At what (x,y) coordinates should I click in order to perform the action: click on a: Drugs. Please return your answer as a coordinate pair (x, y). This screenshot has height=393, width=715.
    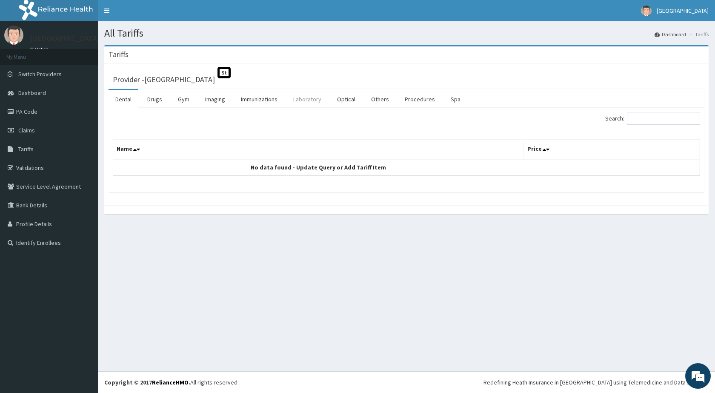
    Looking at the image, I should click on (155, 99).